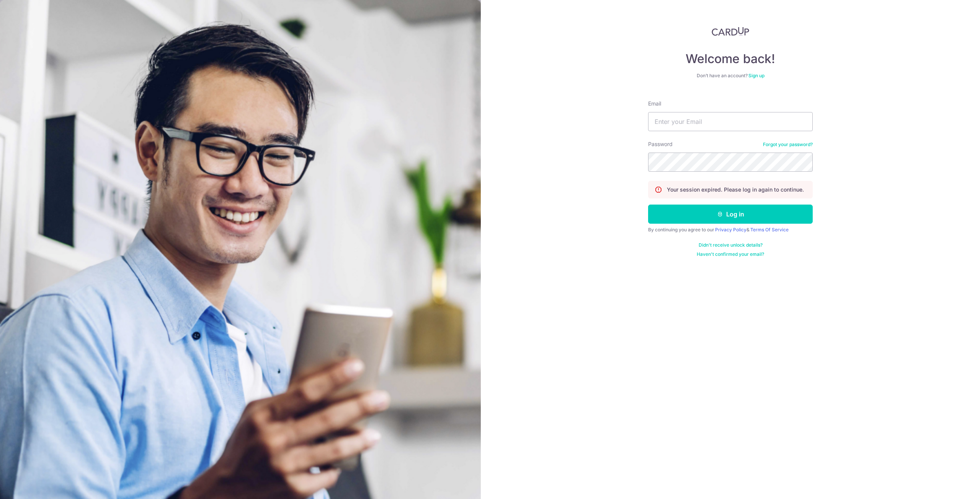 Image resolution: width=980 pixels, height=499 pixels. What do you see at coordinates (730, 230) in the screenshot?
I see `div: By continuing you agree to our &` at bounding box center [730, 230].